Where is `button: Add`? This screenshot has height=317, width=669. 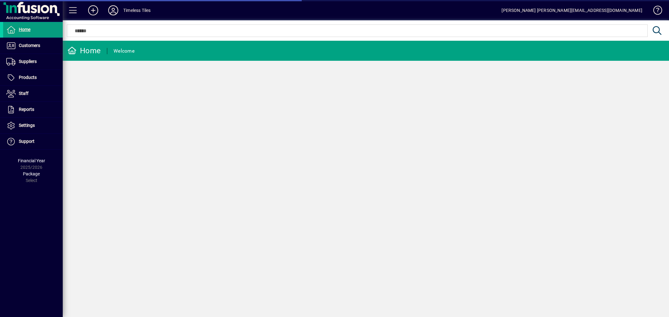
button: Add is located at coordinates (93, 10).